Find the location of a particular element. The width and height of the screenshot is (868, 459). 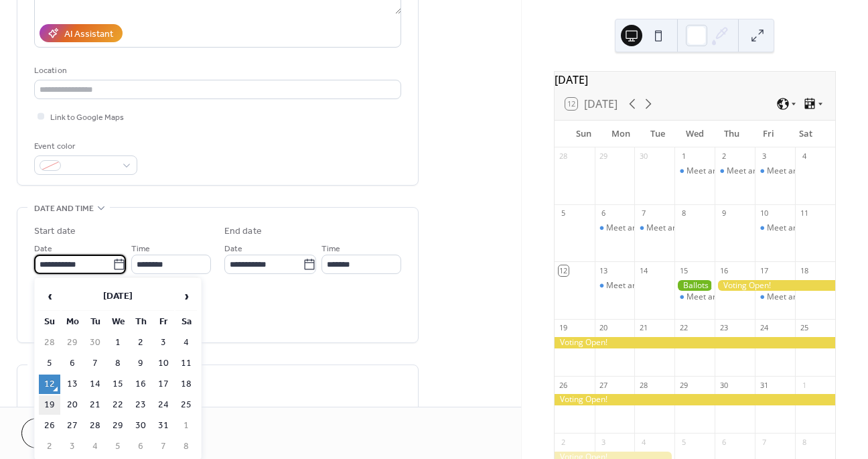

div: 26 is located at coordinates (563, 385).